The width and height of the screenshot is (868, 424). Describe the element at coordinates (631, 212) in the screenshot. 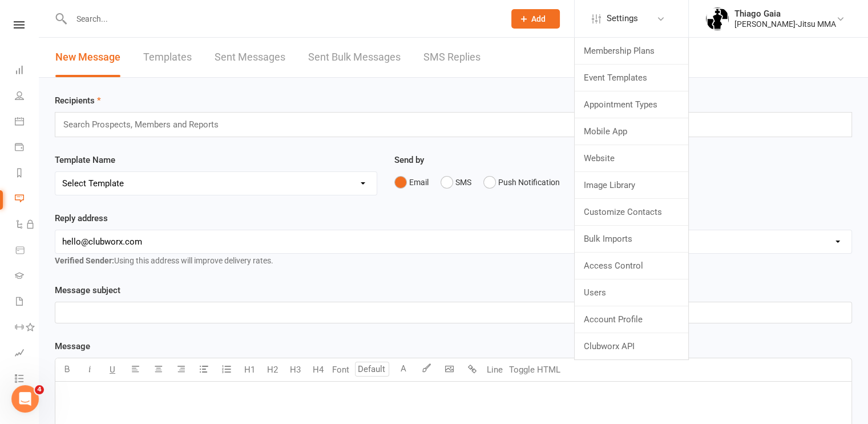

I see `a: Customize Contacts` at that location.